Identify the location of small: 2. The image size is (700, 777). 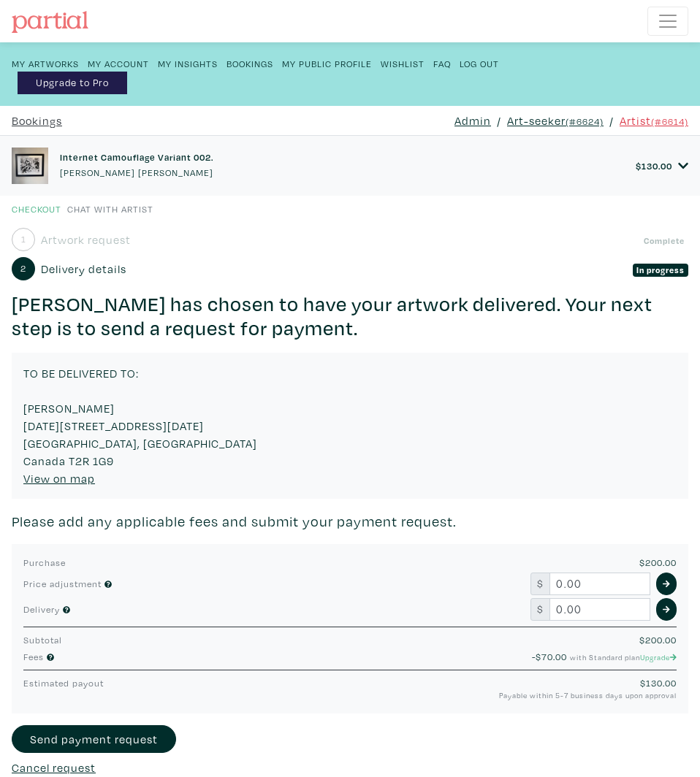
(23, 268).